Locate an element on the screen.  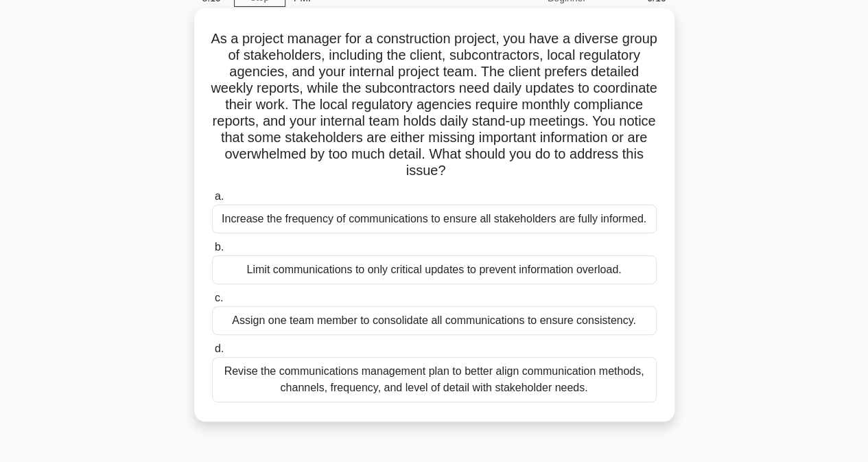
span: c. is located at coordinates (219, 297).